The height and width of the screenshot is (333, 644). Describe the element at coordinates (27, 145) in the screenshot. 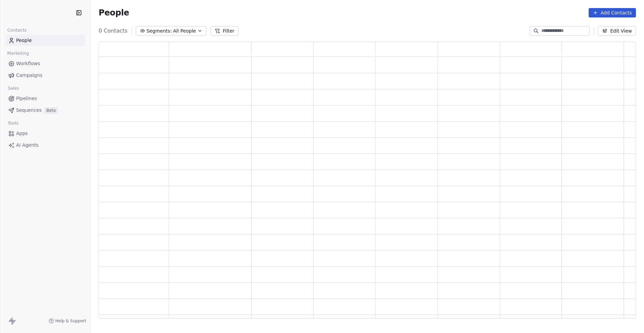

I see `span: AI Agents` at that location.